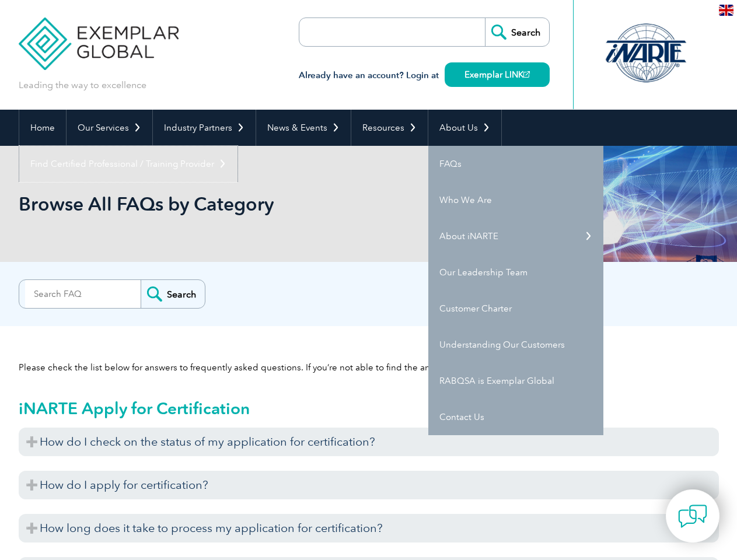 This screenshot has width=737, height=560. What do you see at coordinates (368, 485) in the screenshot?
I see `h3: How do I apply for certification?` at bounding box center [368, 485].